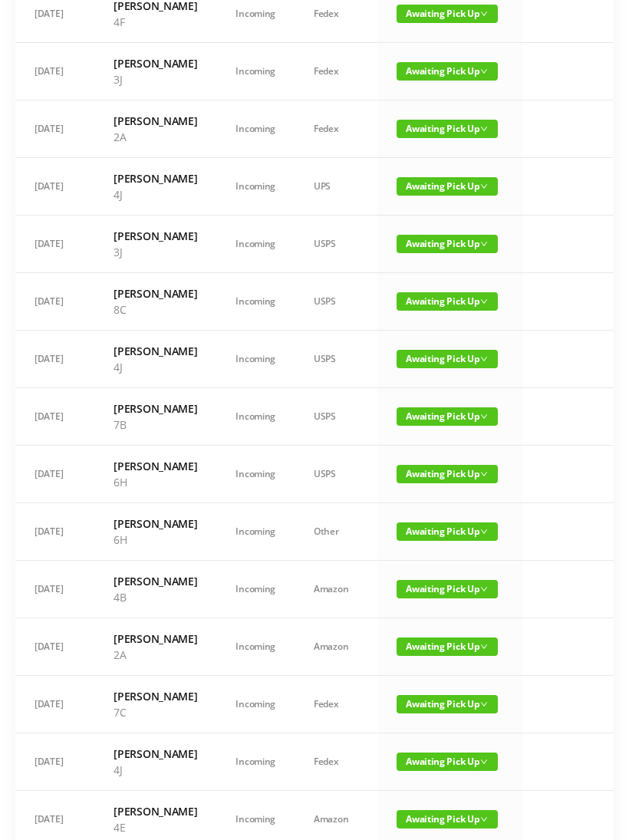 The height and width of the screenshot is (840, 629). Describe the element at coordinates (155, 827) in the screenshot. I see `p: 4E` at that location.